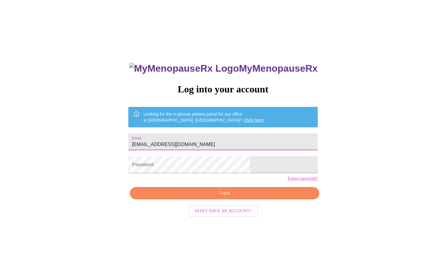 This screenshot has width=446, height=255. Describe the element at coordinates (224, 193) in the screenshot. I see `span: Login` at that location.